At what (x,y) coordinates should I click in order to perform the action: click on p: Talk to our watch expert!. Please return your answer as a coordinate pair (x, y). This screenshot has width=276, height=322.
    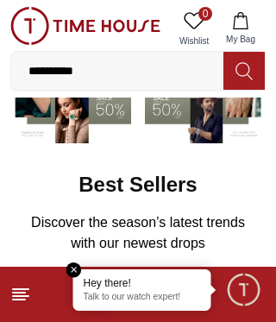
    Looking at the image, I should click on (142, 298).